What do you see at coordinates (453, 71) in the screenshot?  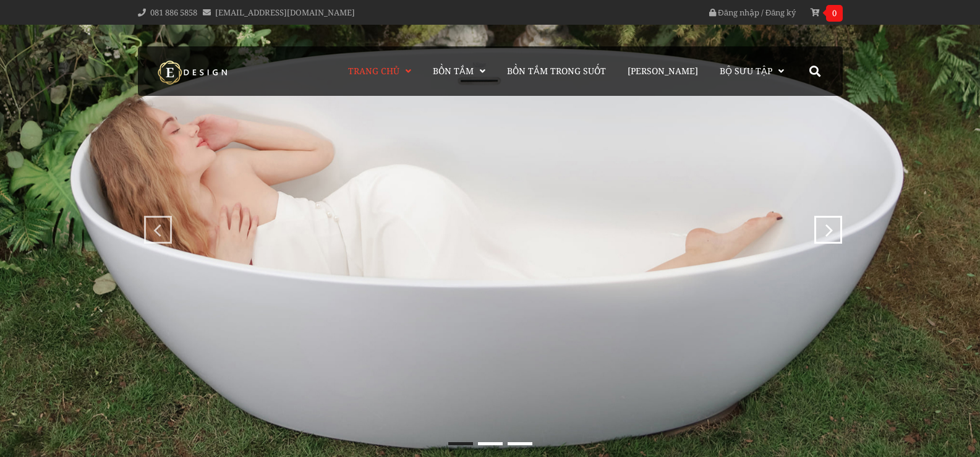 I see `span: Bồn Tắm` at bounding box center [453, 71].